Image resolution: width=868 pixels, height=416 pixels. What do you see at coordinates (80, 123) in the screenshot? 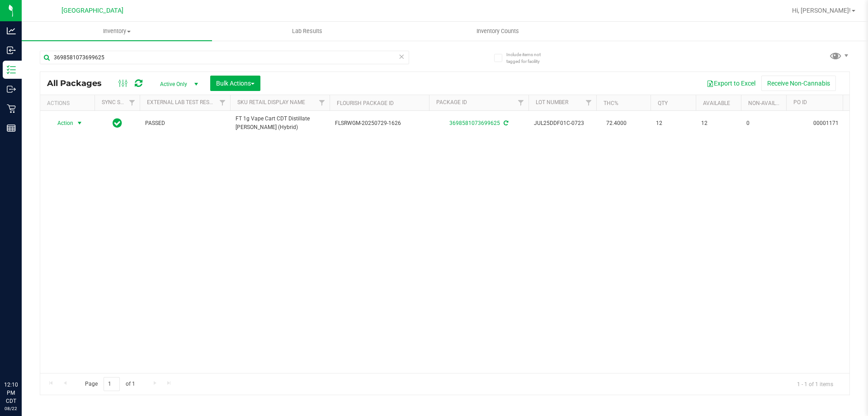
I see `span: select` at bounding box center [80, 123].